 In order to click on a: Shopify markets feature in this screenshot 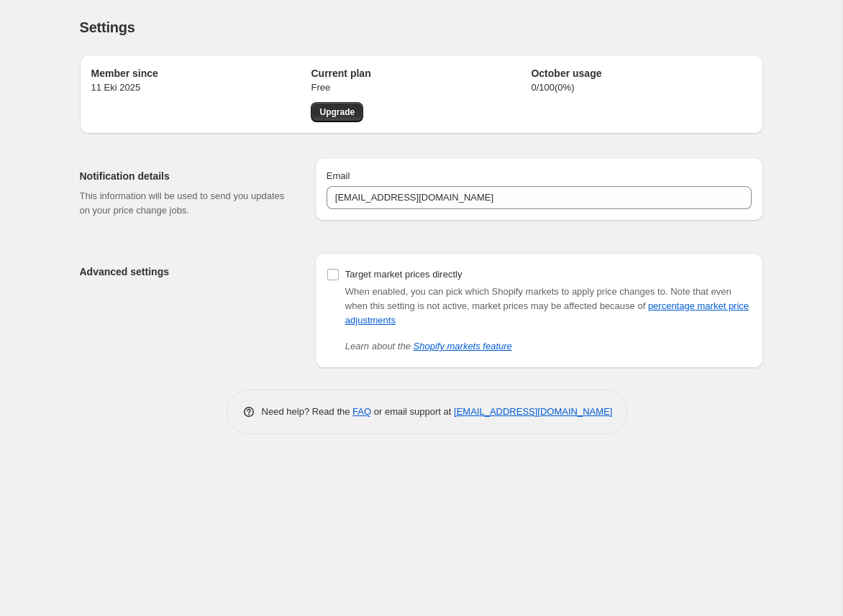, I will do `click(463, 346)`.